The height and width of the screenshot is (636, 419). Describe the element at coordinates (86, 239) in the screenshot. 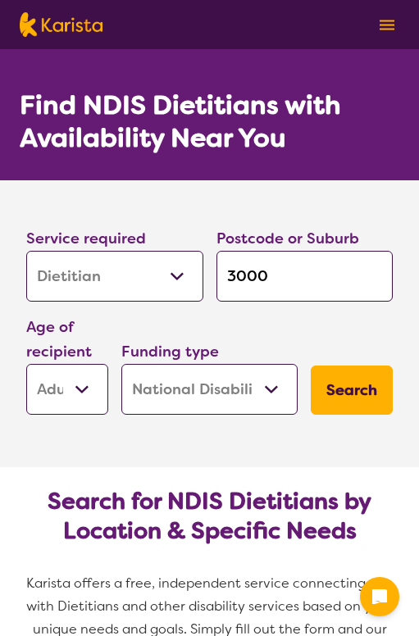

I see `label: Service required` at that location.